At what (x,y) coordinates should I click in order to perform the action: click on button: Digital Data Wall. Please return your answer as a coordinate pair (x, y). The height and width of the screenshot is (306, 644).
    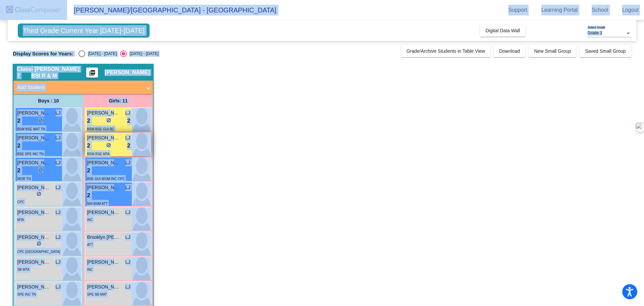
    Looking at the image, I should click on (503, 30).